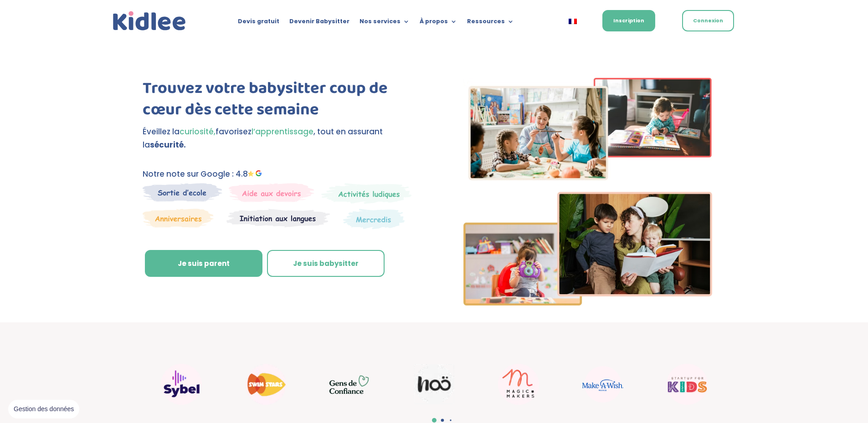 The height and width of the screenshot is (423, 868). What do you see at coordinates (450, 420) in the screenshot?
I see `span: Go to slide 3` at bounding box center [450, 420].